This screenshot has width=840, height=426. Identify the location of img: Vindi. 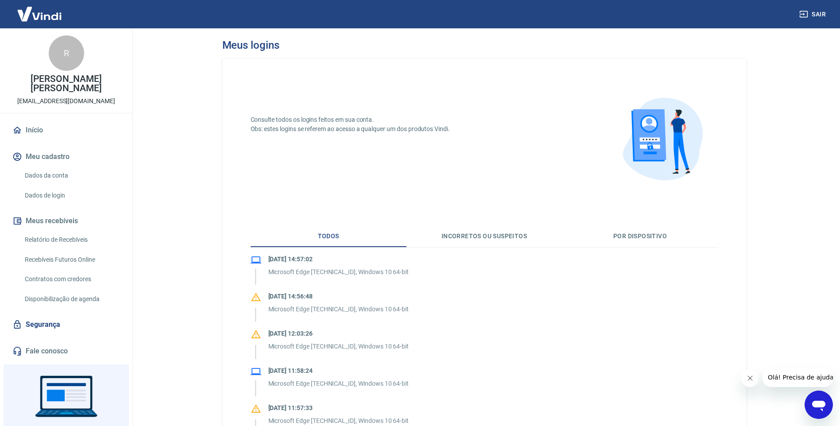
(39, 14).